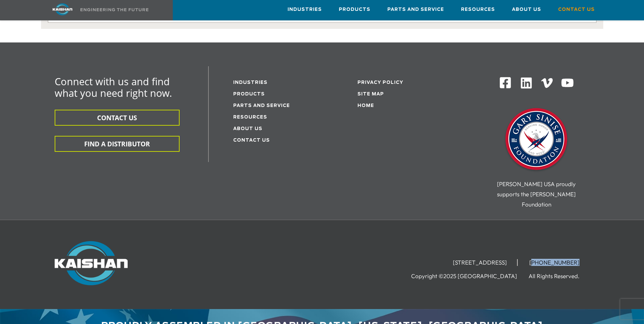 The width and height of the screenshot is (644, 324). Describe the element at coordinates (113, 87) in the screenshot. I see `span: Connect with us and find what you need right now.` at that location.